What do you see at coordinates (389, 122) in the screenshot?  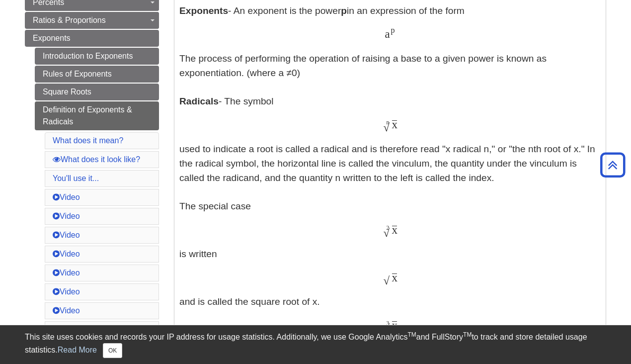 I see `span: n` at bounding box center [389, 122].